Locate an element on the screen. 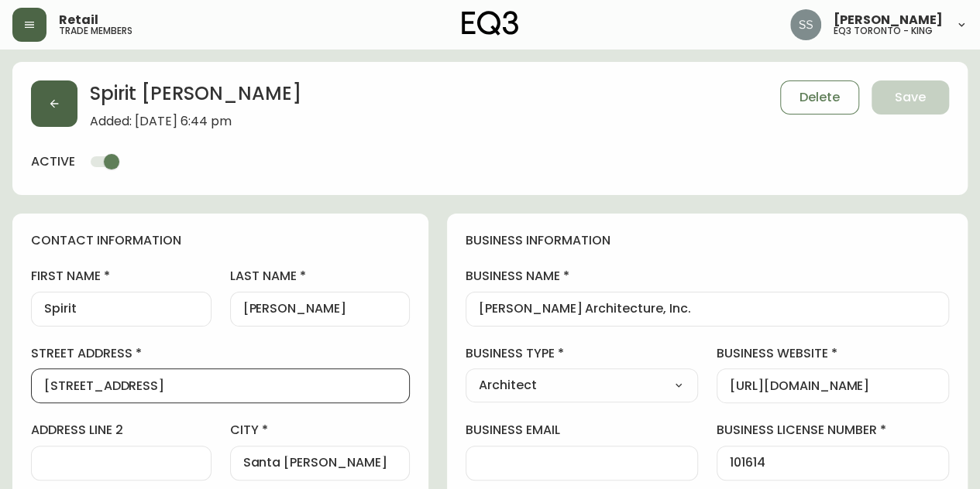  label: business license number is located at coordinates (832, 430).